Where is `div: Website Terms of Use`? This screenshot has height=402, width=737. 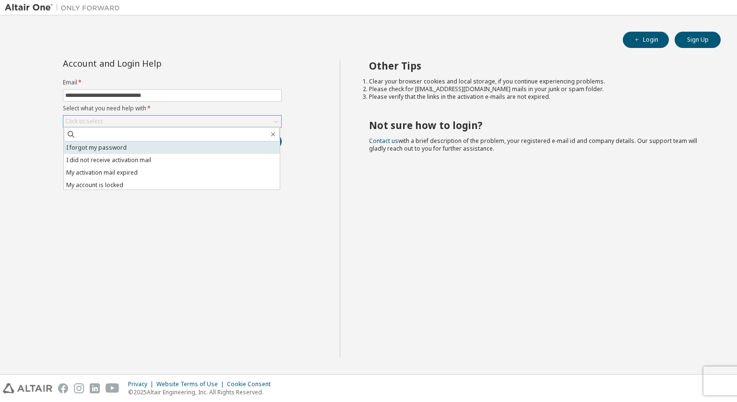 div: Website Terms of Use is located at coordinates (191, 384).